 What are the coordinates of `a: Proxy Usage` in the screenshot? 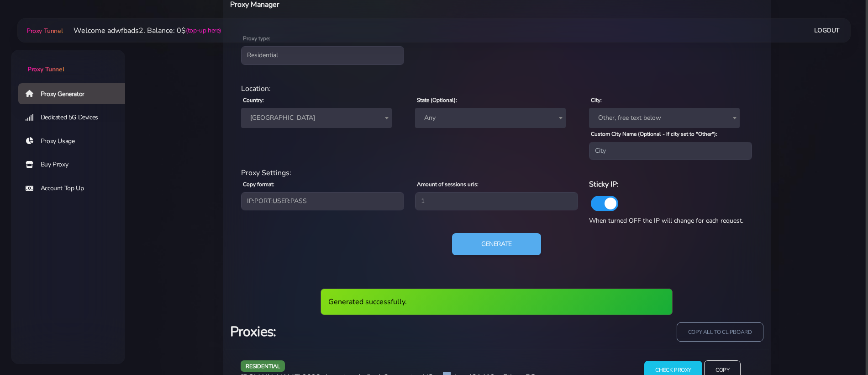 It's located at (76, 142).